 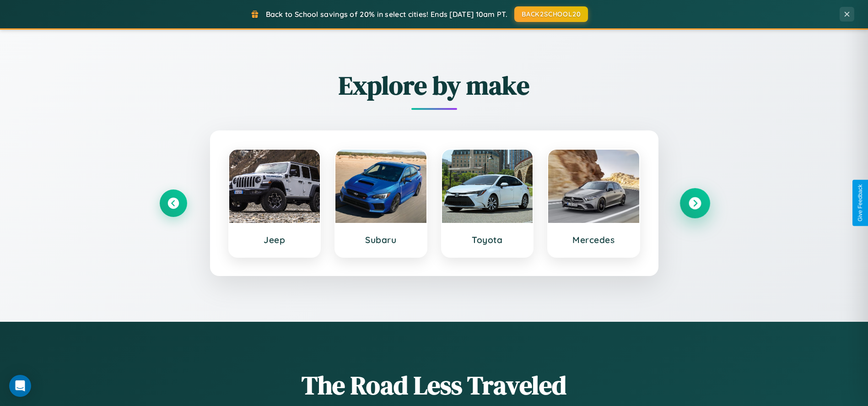 What do you see at coordinates (20, 385) in the screenshot?
I see `div: Open Intercom Messenger` at bounding box center [20, 385].